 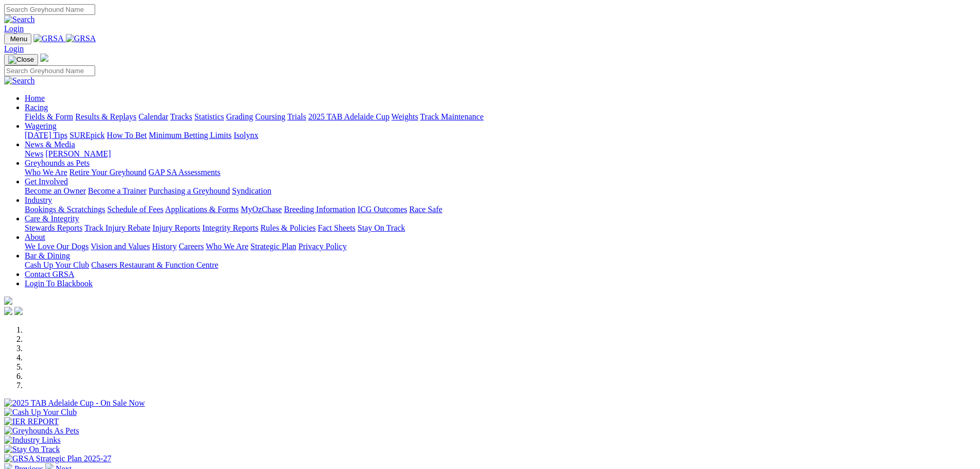 I want to click on a: Industry, so click(x=38, y=200).